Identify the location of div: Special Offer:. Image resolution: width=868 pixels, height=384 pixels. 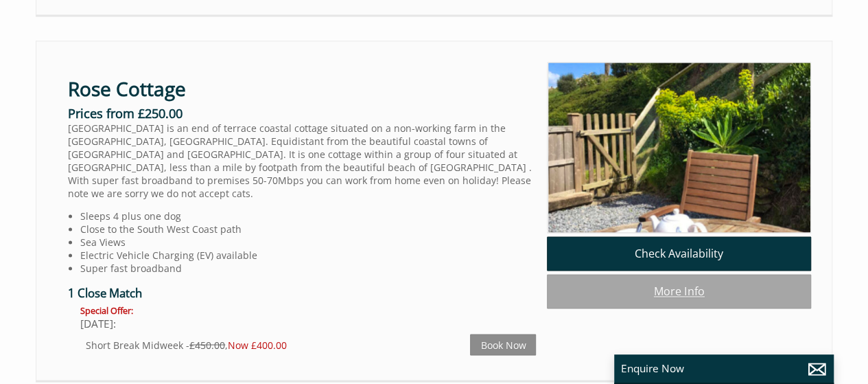
(309, 310).